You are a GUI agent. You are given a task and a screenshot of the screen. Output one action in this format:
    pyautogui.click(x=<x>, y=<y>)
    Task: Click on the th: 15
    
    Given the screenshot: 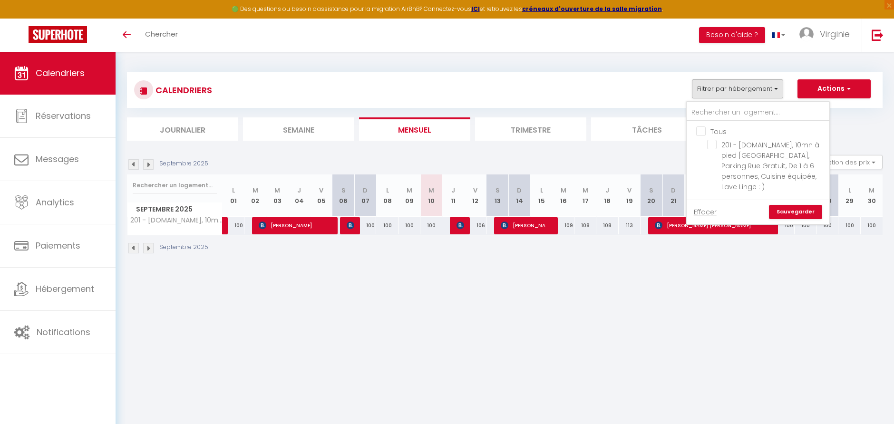 What is the action you would take?
    pyautogui.click(x=541, y=195)
    